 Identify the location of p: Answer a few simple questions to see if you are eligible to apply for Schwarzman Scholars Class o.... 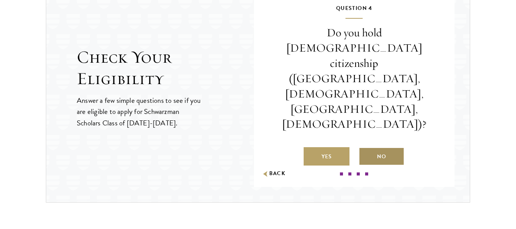
(139, 111).